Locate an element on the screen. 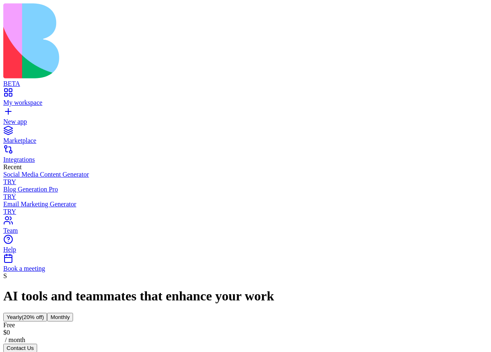 This screenshot has width=491, height=352. a: Blog Generation ProTRY is located at coordinates (246, 193).